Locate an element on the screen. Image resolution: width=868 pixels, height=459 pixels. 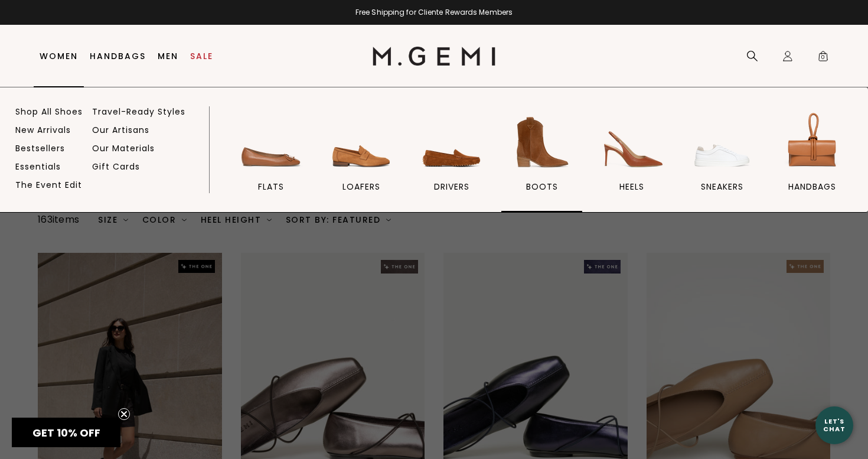
img: drivers is located at coordinates (452, 142).